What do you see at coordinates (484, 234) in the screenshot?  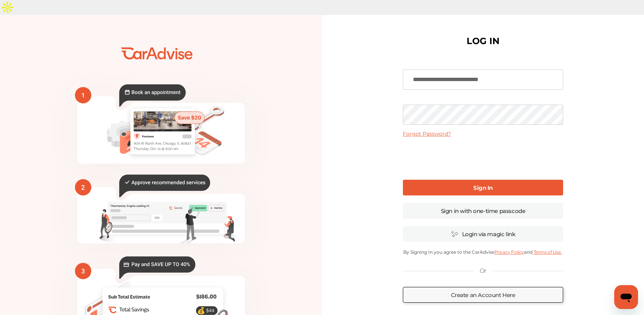 I see `a: Login via magic link` at bounding box center [484, 234].